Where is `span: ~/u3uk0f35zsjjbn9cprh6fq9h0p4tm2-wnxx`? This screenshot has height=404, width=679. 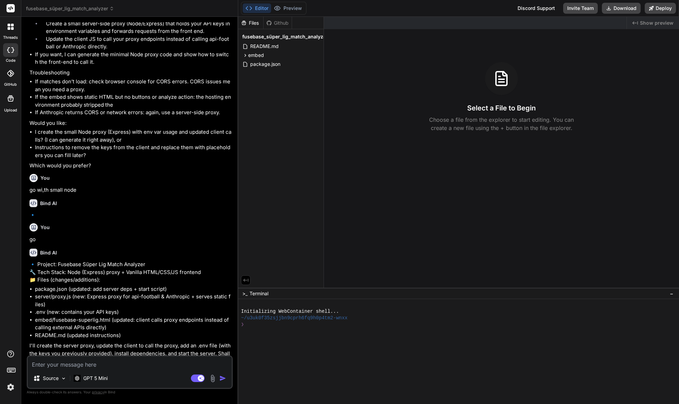 span: ~/u3uk0f35zsjjbn9cprh6fq9h0p4tm2-wnxx is located at coordinates (294, 318).